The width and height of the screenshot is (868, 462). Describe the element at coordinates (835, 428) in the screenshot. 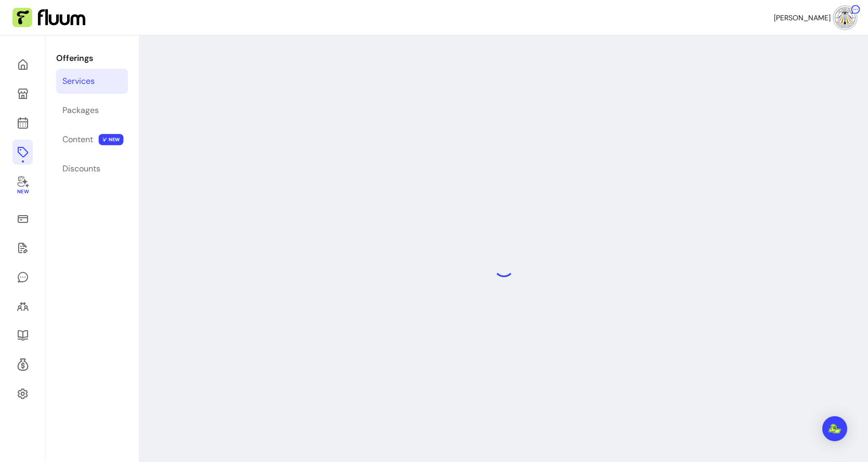

I see `div: Open Intercom Messenger` at that location.